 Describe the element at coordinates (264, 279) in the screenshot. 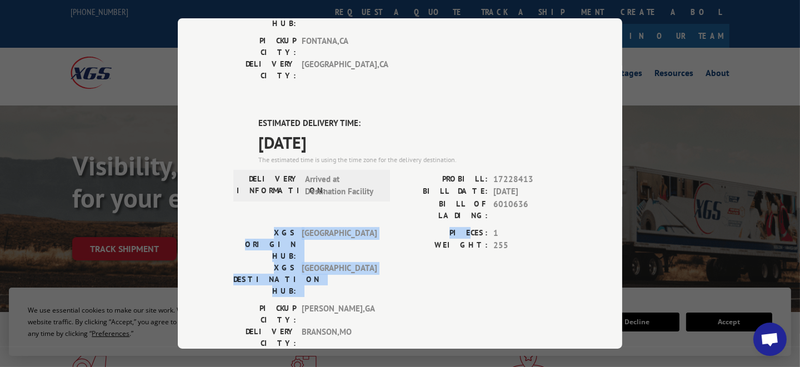

I see `label: XGS DESTINATION HUB:` at that location.